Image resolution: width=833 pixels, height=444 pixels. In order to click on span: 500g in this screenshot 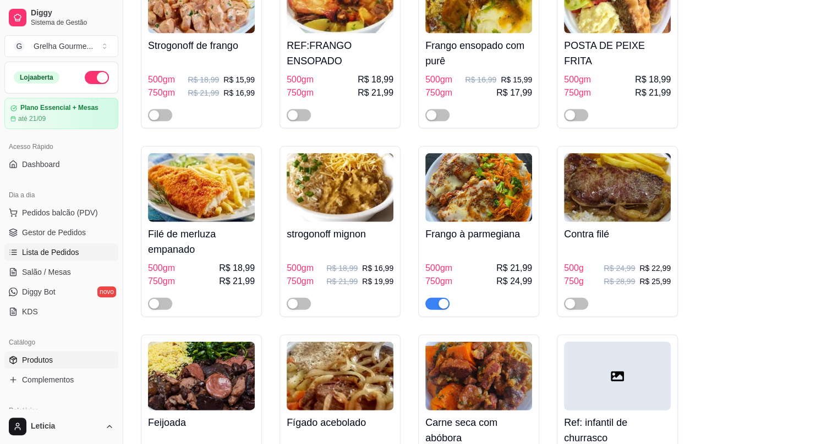, I will do `click(574, 268)`.